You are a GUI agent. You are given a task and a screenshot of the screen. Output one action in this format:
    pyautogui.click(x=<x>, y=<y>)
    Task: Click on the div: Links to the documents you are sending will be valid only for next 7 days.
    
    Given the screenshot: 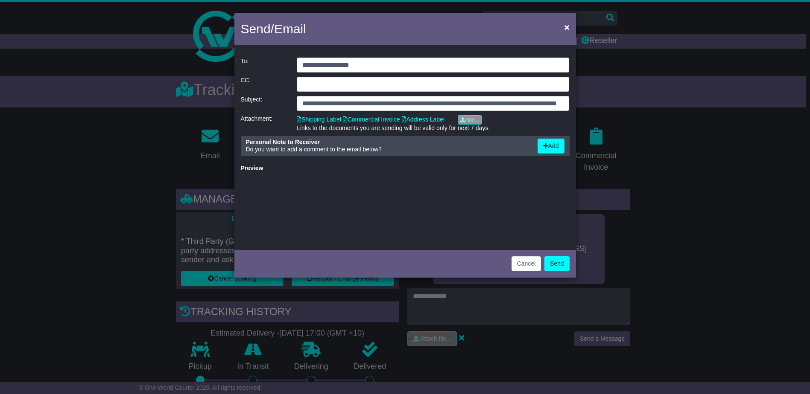 What is the action you would take?
    pyautogui.click(x=433, y=128)
    